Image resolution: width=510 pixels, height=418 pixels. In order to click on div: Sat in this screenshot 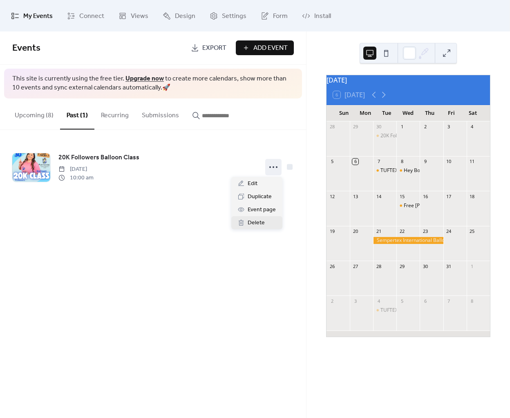, I will do `click(472, 113)`.